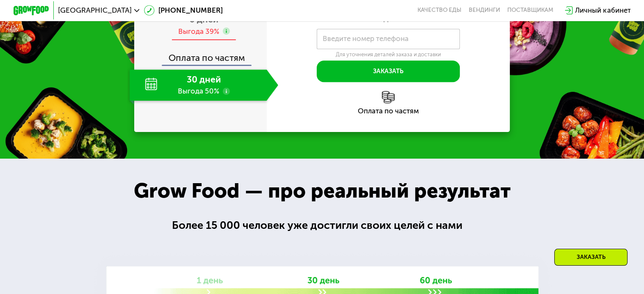  Describe the element at coordinates (388, 97) in the screenshot. I see `img: l6xcnZfty9opOoJh.png` at that location.